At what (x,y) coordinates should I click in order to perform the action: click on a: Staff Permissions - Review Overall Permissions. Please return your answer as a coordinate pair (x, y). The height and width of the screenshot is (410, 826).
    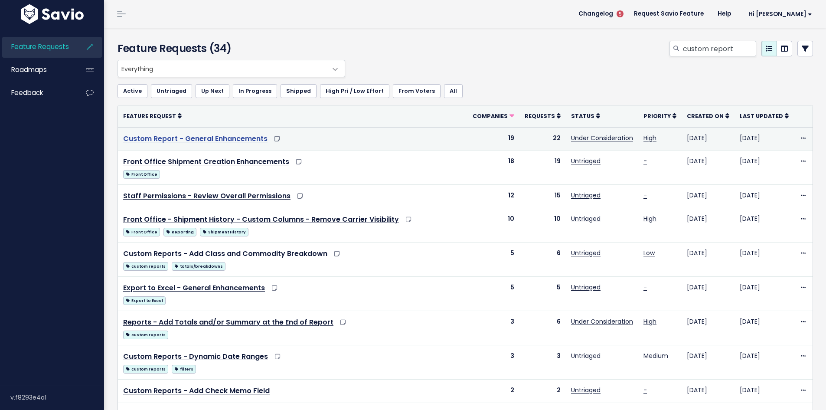
    Looking at the image, I should click on (207, 196).